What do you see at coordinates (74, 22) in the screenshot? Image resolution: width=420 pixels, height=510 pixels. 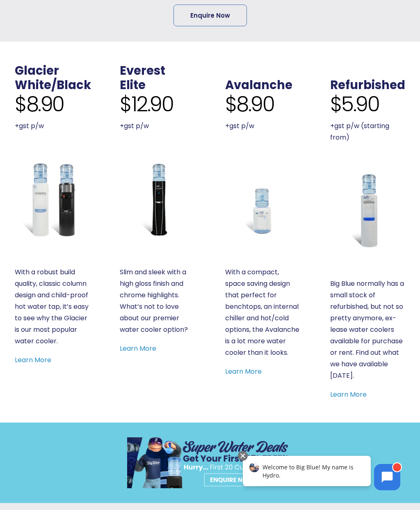 I see `span: Welcome to Big Blue! My name is Hydro.` at bounding box center [74, 22].